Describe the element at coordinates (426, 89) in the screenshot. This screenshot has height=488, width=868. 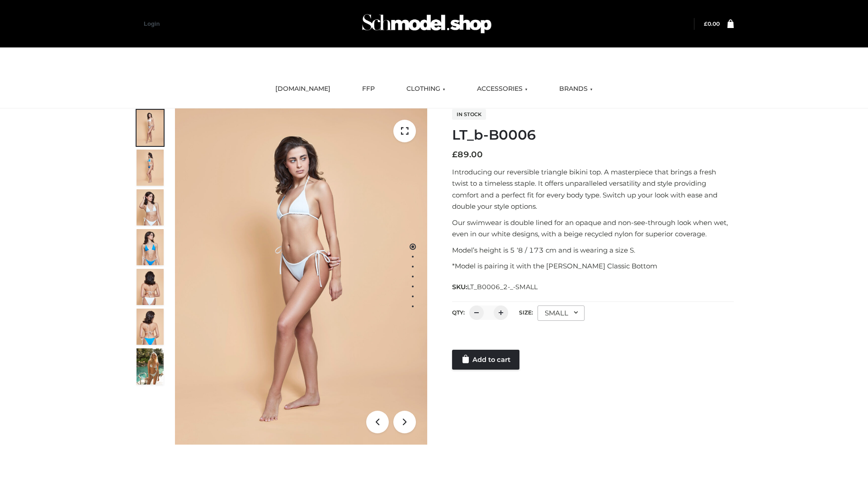
I see `a: CLOTHING` at that location.